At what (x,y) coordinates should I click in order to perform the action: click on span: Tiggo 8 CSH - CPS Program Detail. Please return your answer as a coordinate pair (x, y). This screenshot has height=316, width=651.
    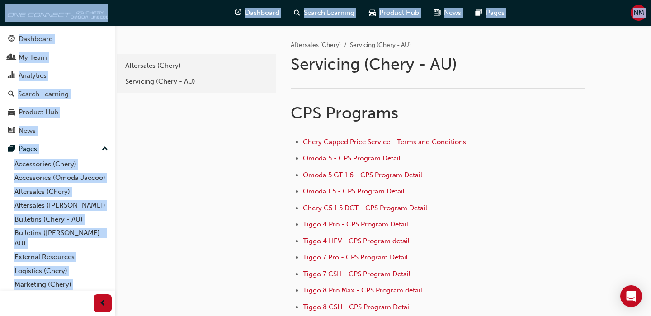
    Looking at the image, I should click on (357, 307).